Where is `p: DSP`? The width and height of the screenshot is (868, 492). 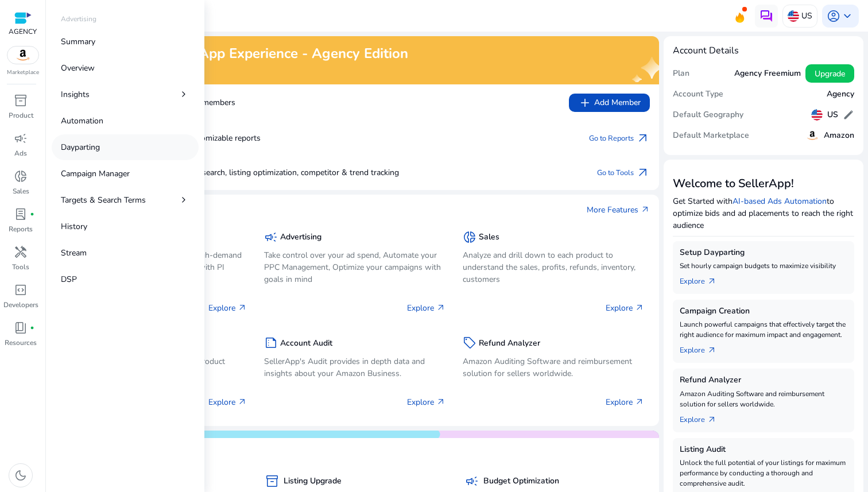
p: DSP is located at coordinates (69, 279).